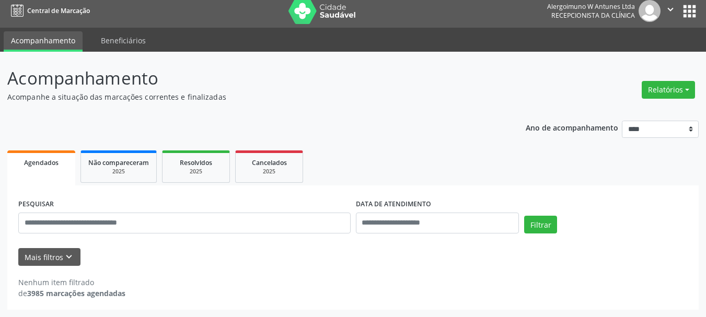 The height and width of the screenshot is (317, 706). I want to click on a: Central de Marcação, so click(49, 10).